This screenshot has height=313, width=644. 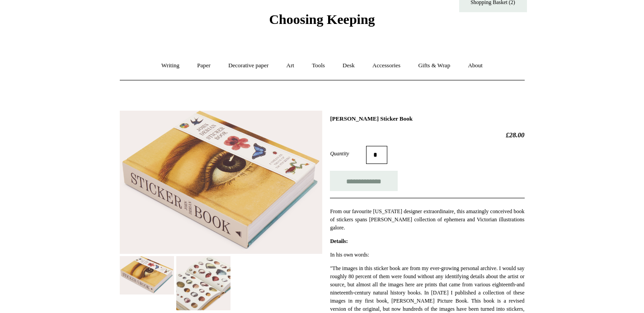 I want to click on a: Art, so click(x=290, y=65).